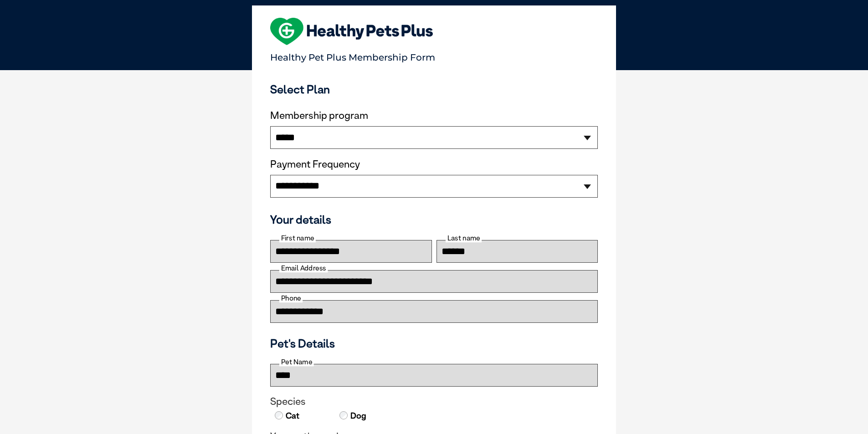 The image size is (868, 434). What do you see at coordinates (434, 402) in the screenshot?
I see `legend: Species` at bounding box center [434, 402].